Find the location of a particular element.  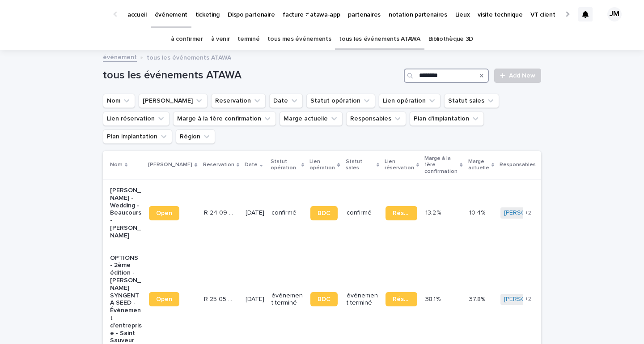

a: tous les événements ATAWA is located at coordinates (379, 39).